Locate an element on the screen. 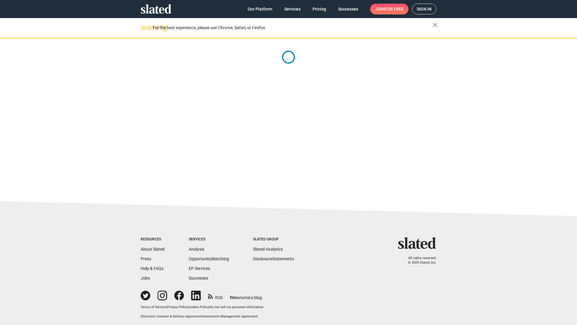 The image size is (577, 325). a: Electronic Consent & Delivery Agreement is located at coordinates (171, 316).